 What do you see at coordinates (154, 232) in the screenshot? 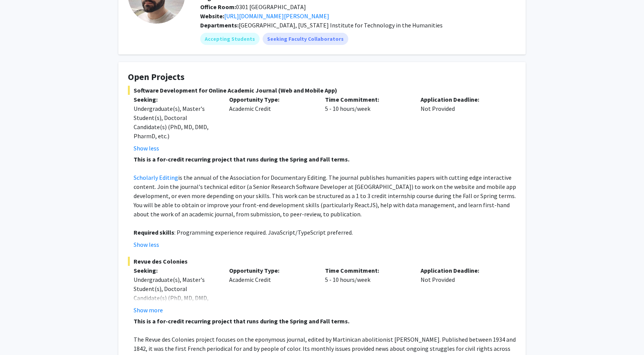
I see `strong: Required skills` at bounding box center [154, 232].